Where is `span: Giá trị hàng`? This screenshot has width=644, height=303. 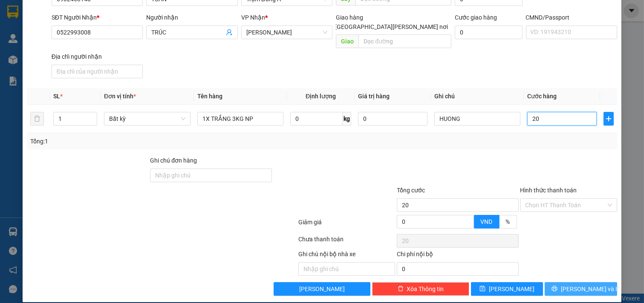
span: Giá trị hàng is located at coordinates (374, 96).